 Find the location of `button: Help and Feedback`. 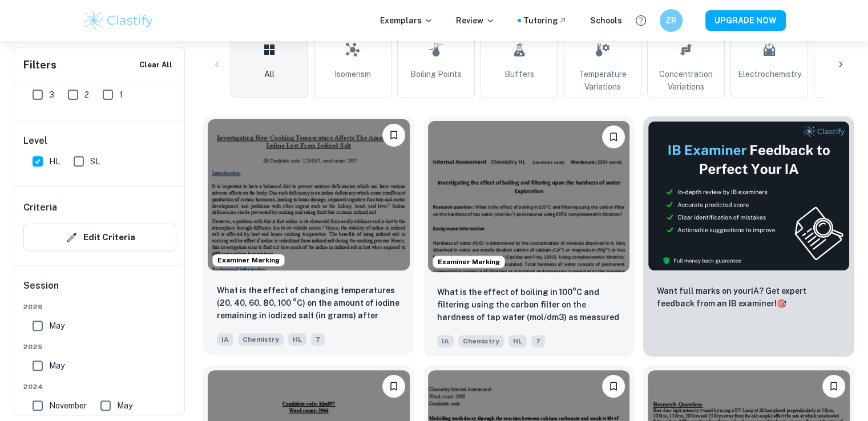

button: Help and Feedback is located at coordinates (640, 20).